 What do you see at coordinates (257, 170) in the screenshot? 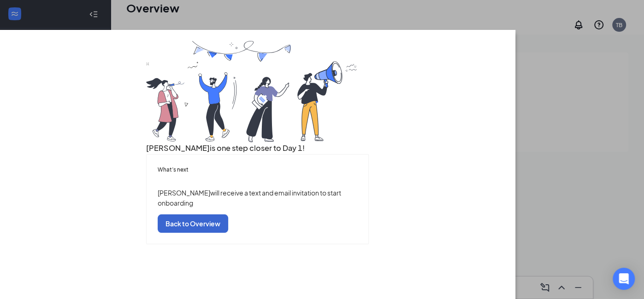
I see `h5: What’s next` at bounding box center [257, 170].